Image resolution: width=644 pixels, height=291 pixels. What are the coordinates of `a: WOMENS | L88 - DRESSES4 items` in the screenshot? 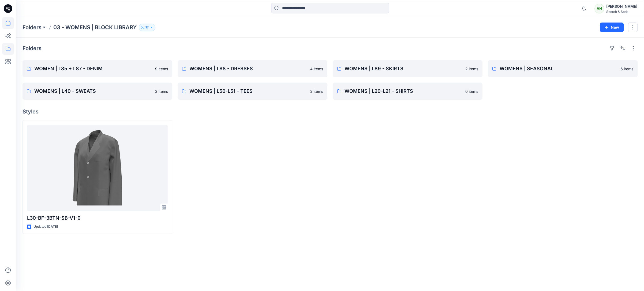 It's located at (252, 68).